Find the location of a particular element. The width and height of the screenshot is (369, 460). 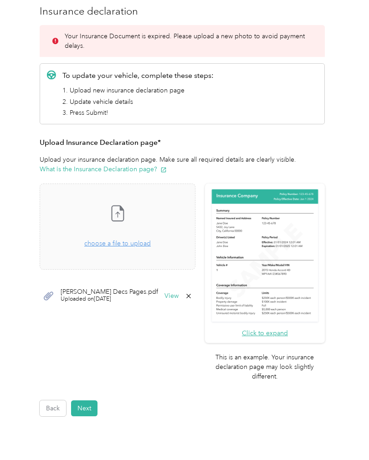

p: Your Insurance Document is expired. Please upload a new photo to avoid payment delays. is located at coordinates (188, 41).